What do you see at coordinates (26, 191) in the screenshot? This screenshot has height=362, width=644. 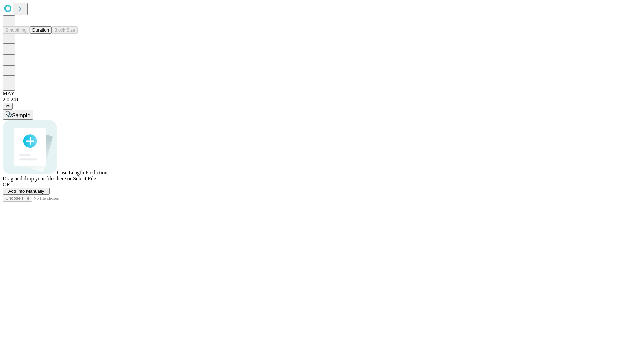 I see `button: Add Info Manually` at bounding box center [26, 191].